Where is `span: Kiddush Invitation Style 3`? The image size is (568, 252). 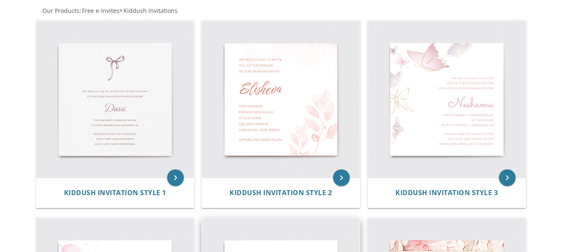
span: Kiddush Invitation Style 3 is located at coordinates (447, 193).